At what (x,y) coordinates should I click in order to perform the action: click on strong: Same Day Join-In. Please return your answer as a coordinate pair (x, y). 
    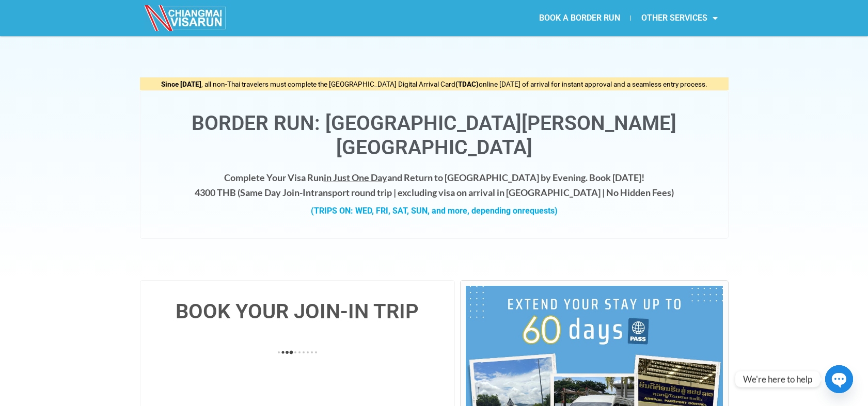
    Looking at the image, I should click on (275, 192).